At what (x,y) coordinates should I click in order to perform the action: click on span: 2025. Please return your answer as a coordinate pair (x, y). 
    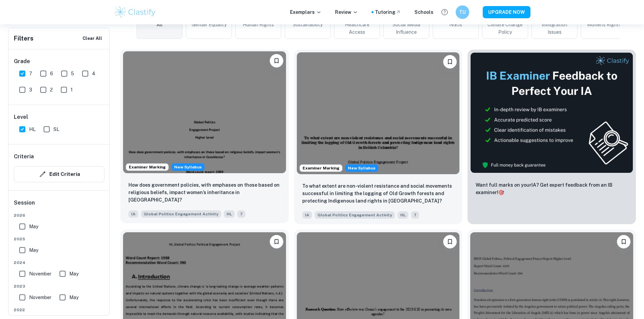
    Looking at the image, I should click on (59, 239).